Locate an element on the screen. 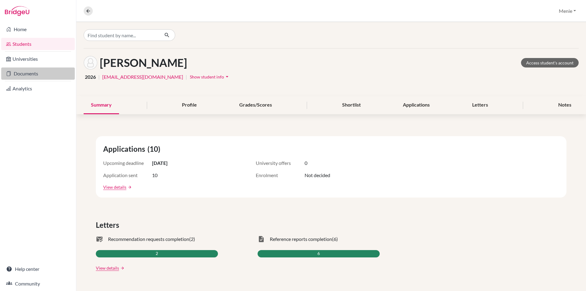 The height and width of the screenshot is (291, 586). span: task is located at coordinates (261, 239).